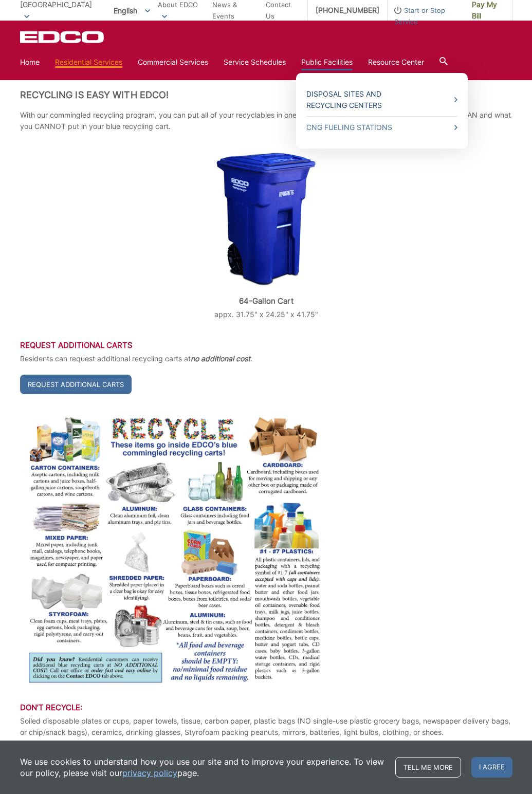 This screenshot has width=532, height=794. I want to click on a: Resource Center, so click(396, 62).